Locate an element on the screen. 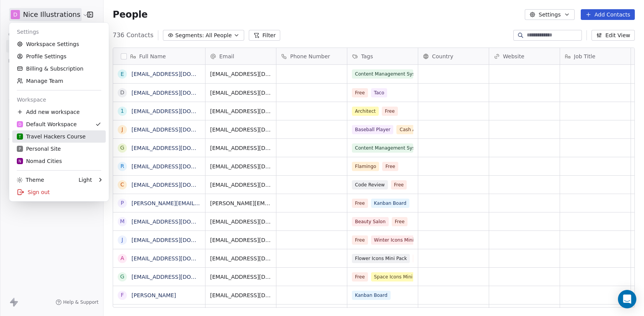 Image resolution: width=644 pixels, height=316 pixels. a: Profile Settings is located at coordinates (59, 56).